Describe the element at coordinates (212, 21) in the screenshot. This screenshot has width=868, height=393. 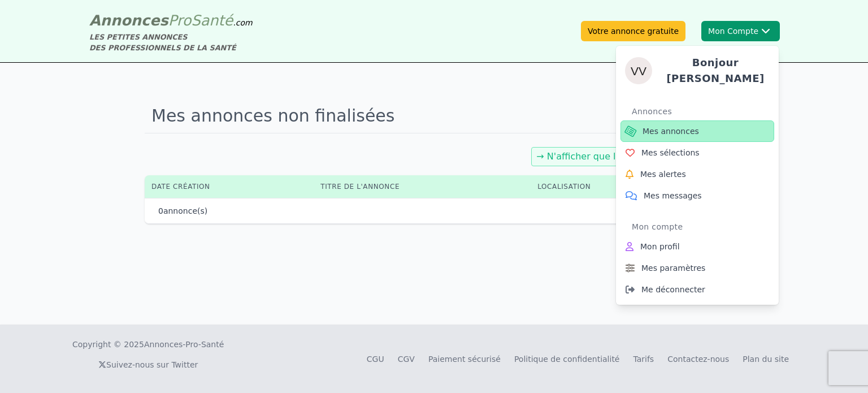
I see `span: Santé` at that location.